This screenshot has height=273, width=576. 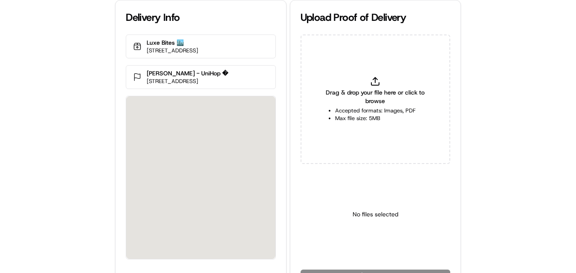 What do you see at coordinates (375, 111) in the screenshot?
I see `li: Accepted formats: Images, PDF` at bounding box center [375, 111].